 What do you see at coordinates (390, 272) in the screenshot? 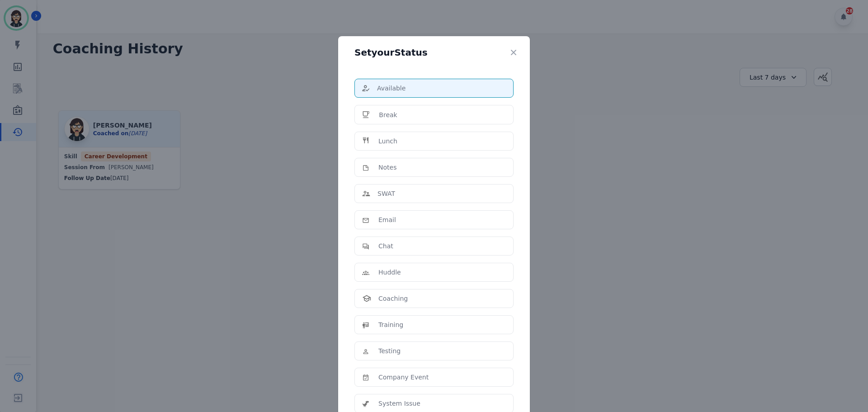
I see `p: Huddle` at bounding box center [390, 272].